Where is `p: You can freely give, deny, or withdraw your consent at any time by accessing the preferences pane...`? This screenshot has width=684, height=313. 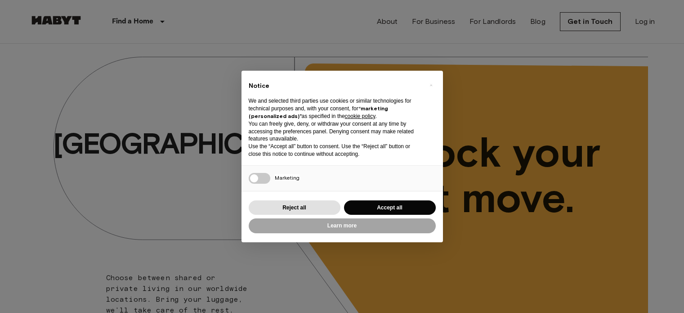
p: You can freely give, deny, or withdraw your consent at any time by accessing the preferences pane... is located at coordinates (335, 131).